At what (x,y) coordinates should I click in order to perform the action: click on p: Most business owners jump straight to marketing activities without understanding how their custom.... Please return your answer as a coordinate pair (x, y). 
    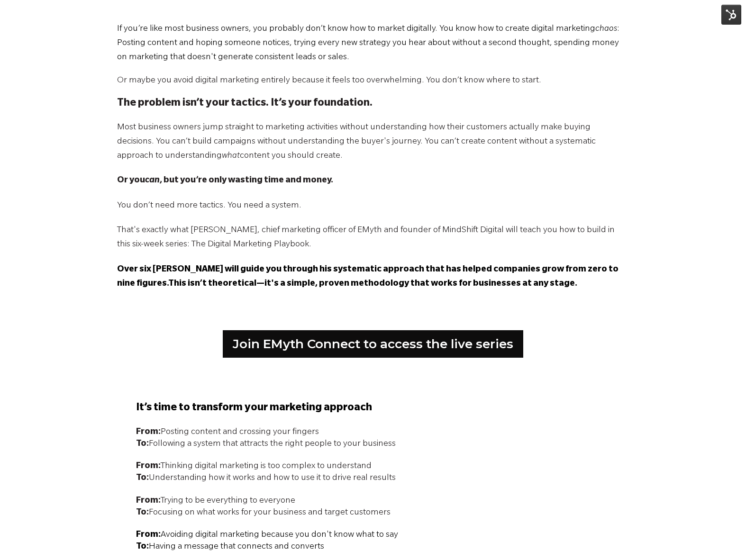
    Looking at the image, I should click on (373, 142).